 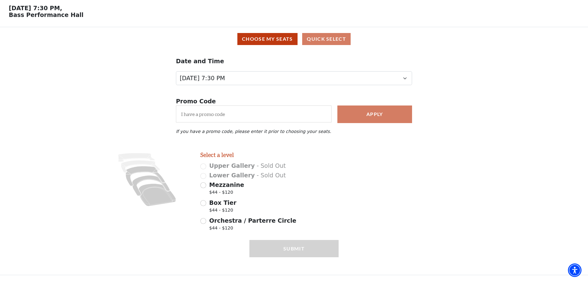 I want to click on span: Mezzanine, so click(x=226, y=185).